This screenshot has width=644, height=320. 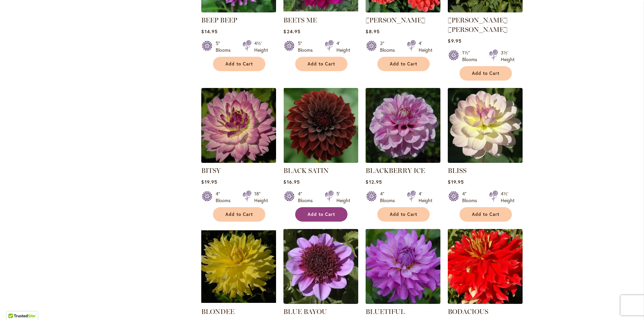 What do you see at coordinates (217, 312) in the screenshot?
I see `a: BLONDEE` at bounding box center [217, 312].